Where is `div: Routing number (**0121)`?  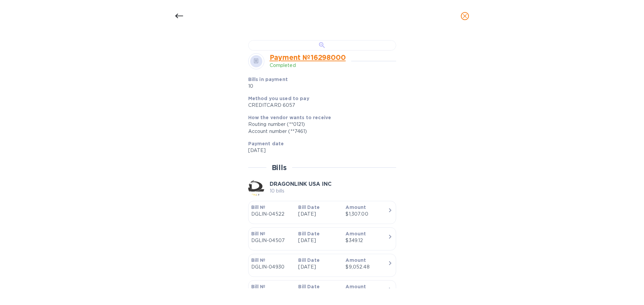
div: Routing number (**0121) is located at coordinates (319, 124).